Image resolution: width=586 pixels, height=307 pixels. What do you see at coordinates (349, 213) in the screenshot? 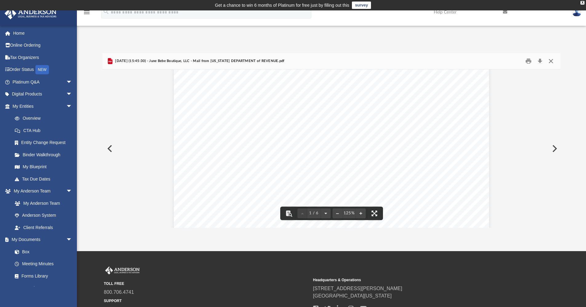
I see `div: Current zoom level` at bounding box center [349, 213].